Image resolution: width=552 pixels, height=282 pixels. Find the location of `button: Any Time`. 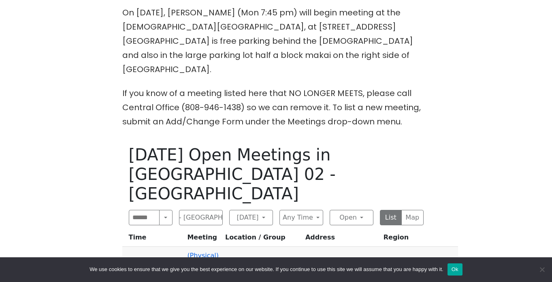

button: Any Time is located at coordinates (301, 217).